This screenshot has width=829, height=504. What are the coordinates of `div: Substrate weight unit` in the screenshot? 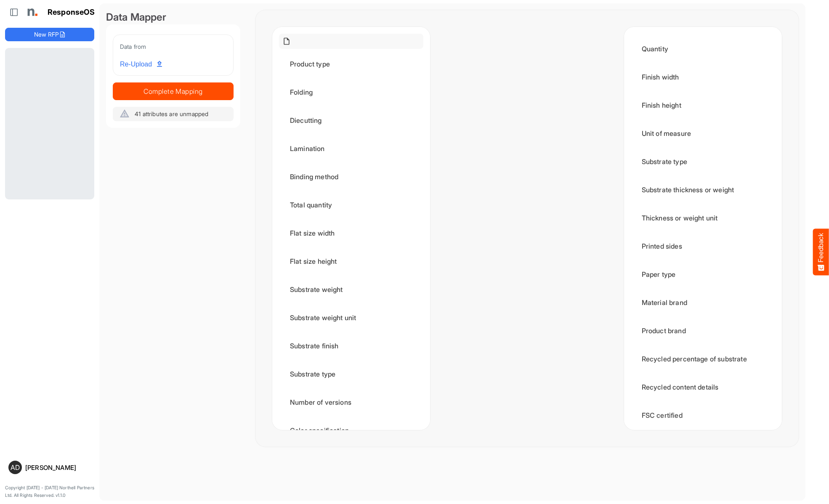 It's located at (351, 318).